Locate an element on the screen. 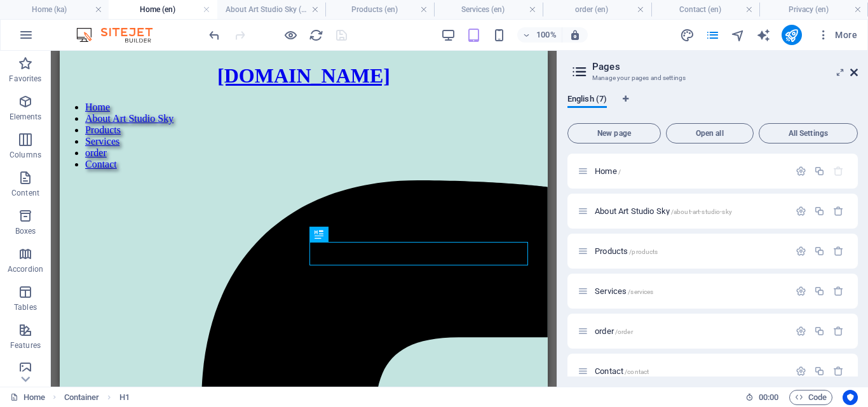 The height and width of the screenshot is (407, 868). i: Design (Ctrl+Alt+Y) is located at coordinates (687, 35).